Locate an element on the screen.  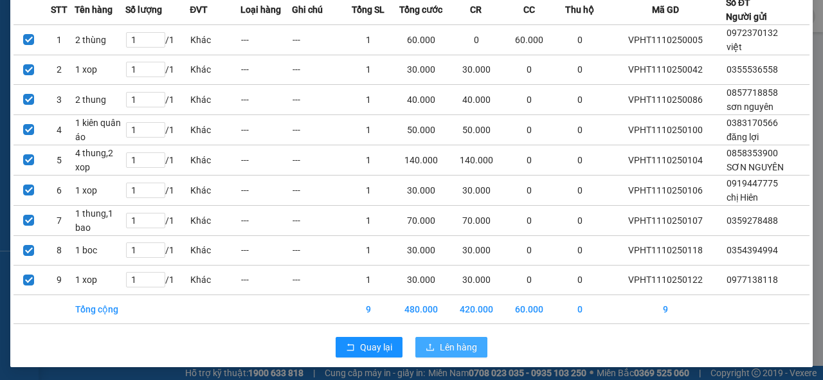
span: 0383170566 is located at coordinates (753, 123).